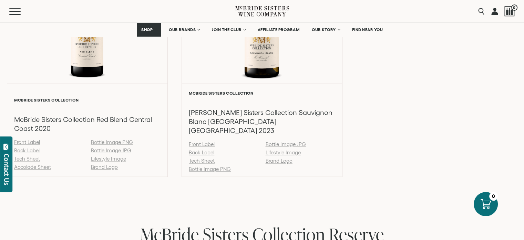 The width and height of the screenshot is (524, 240). Describe the element at coordinates (494, 196) in the screenshot. I see `div: 0` at that location.